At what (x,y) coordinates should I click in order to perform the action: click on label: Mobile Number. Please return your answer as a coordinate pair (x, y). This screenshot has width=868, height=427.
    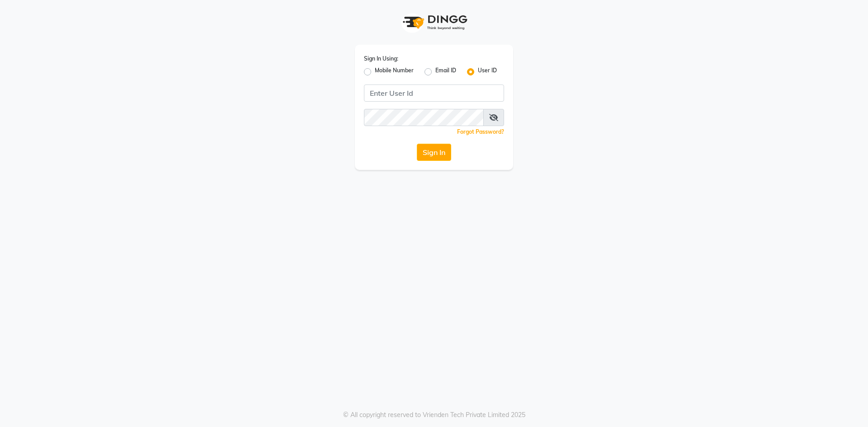
    Looking at the image, I should click on (395, 72).